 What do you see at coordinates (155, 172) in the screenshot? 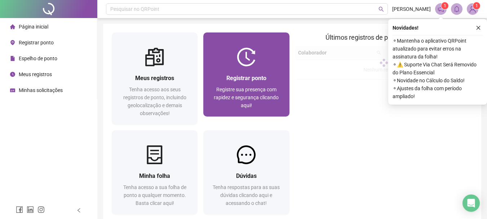
I see `a: Minha folhaTenha acesso a sua folha de ponto a qualquer momento. Basta clicar aqui!` at bounding box center [155, 172].